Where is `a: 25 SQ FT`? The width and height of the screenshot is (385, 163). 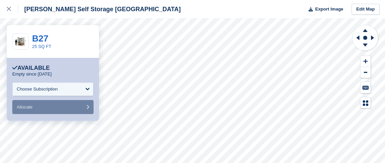
a: 25 SQ FT is located at coordinates (42, 46).